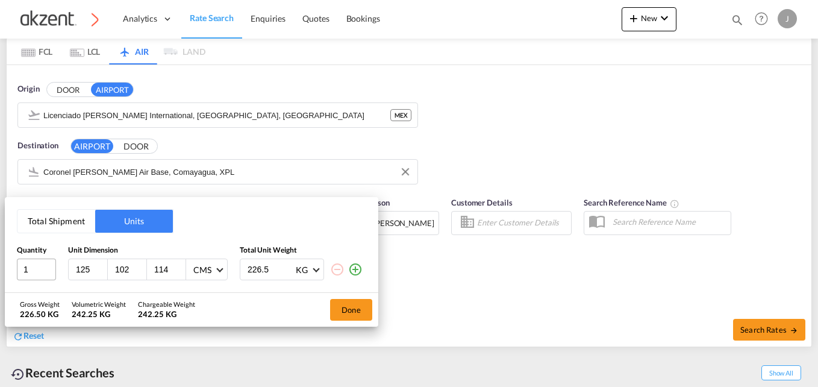  I want to click on input: H, so click(169, 269).